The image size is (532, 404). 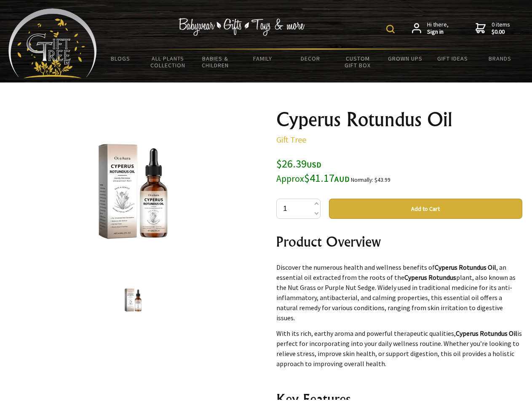 What do you see at coordinates (53, 43) in the screenshot?
I see `img: Babyware - Gifts - Toys and more...` at bounding box center [53, 43].